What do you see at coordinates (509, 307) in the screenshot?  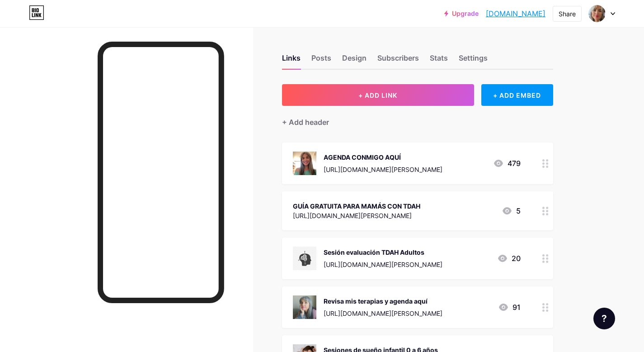 I see `div: 91` at bounding box center [509, 307].